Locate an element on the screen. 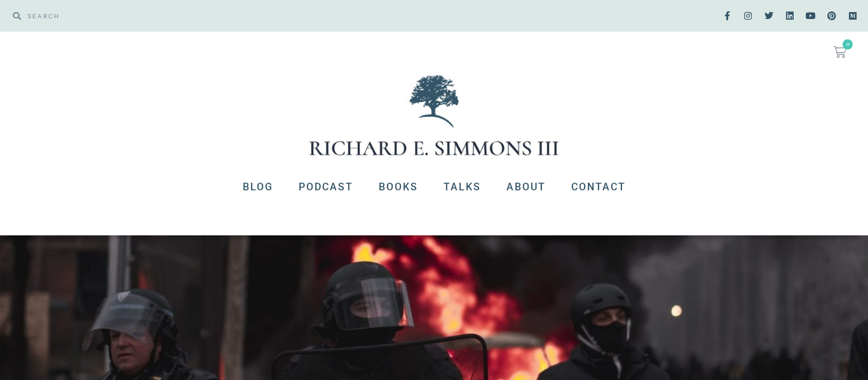  a: Blog is located at coordinates (258, 187).